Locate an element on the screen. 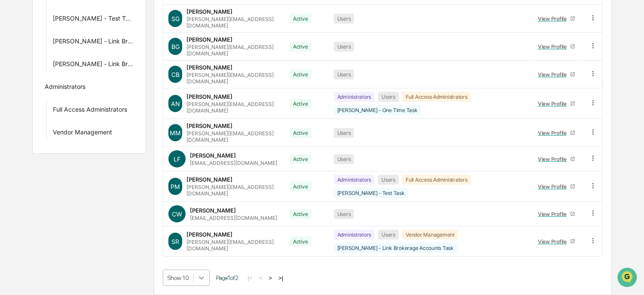  span: AN is located at coordinates (175, 103).